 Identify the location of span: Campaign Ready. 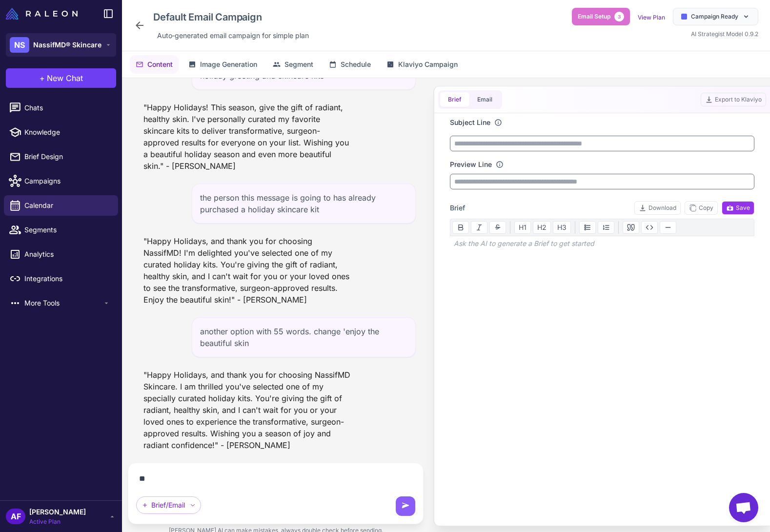
(714, 17).